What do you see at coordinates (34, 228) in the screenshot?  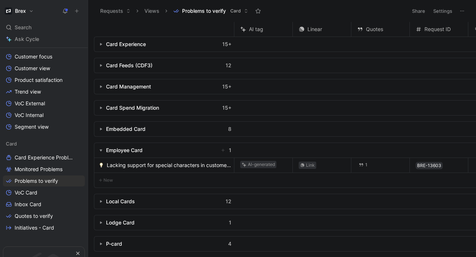 I see `span: Initiatives - Card` at bounding box center [34, 228].